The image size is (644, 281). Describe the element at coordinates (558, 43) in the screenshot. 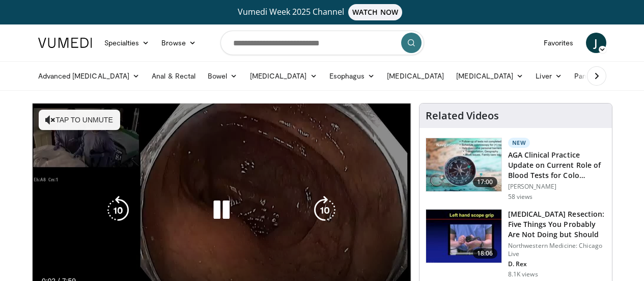

I see `a: Favorites` at that location.